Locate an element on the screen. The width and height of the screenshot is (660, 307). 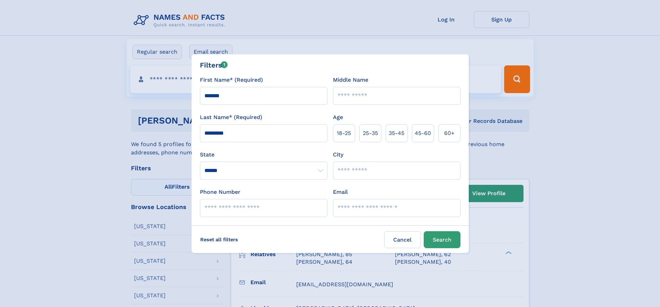
span: 35‑45 is located at coordinates (396, 133).